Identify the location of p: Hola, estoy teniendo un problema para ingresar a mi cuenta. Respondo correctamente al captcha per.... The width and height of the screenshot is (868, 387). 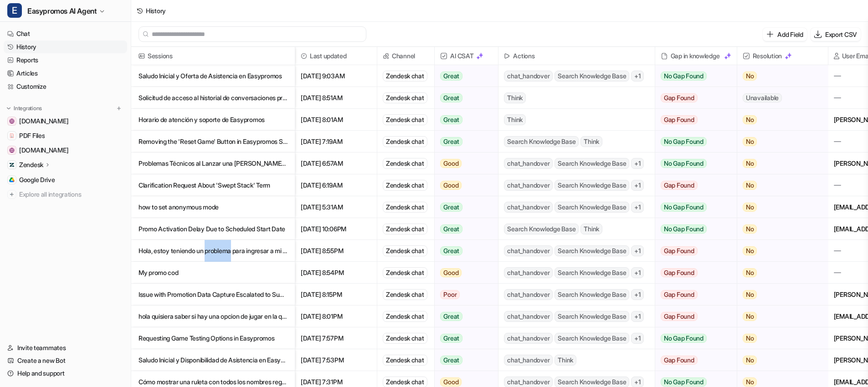
(213, 251).